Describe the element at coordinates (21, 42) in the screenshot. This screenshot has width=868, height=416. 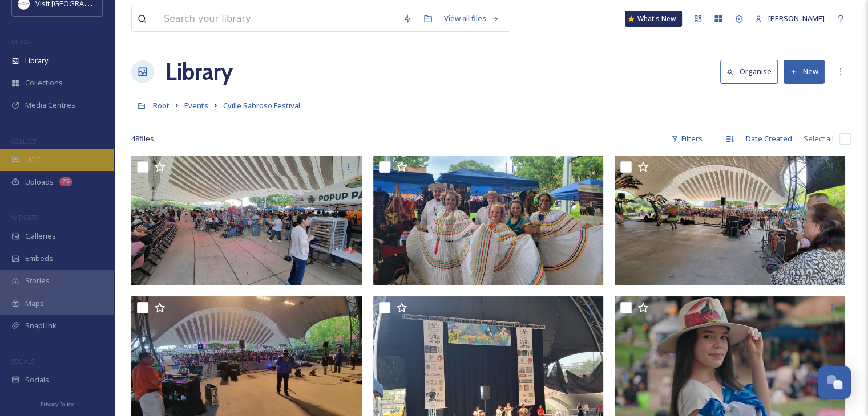
I see `span: MEDIA` at that location.